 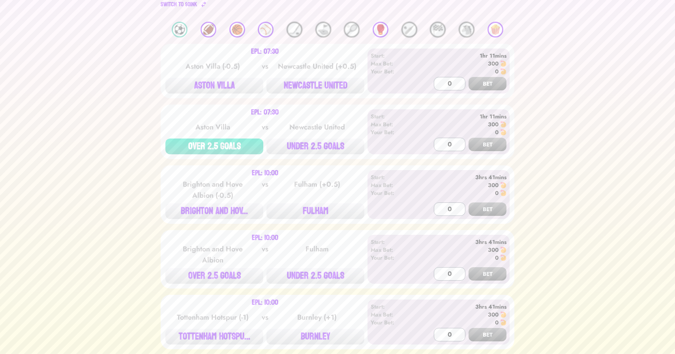 I want to click on button: BRIGHTON AND HOV..., so click(x=214, y=211).